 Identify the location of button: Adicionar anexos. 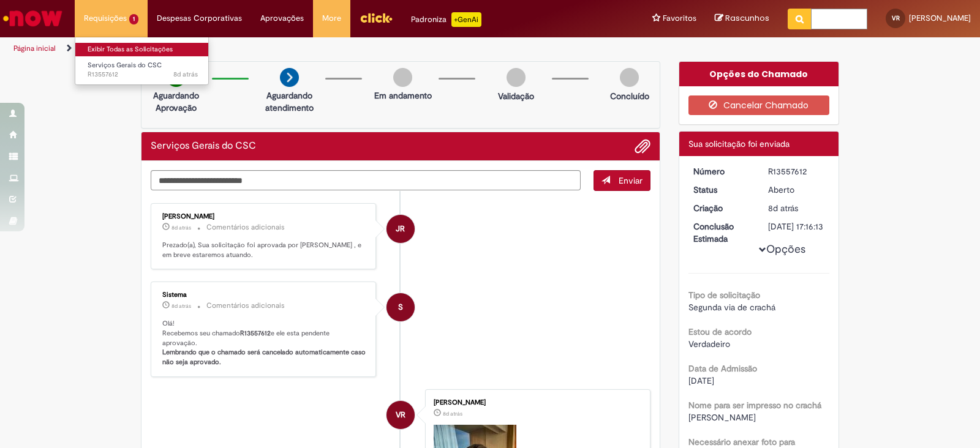
(642, 146).